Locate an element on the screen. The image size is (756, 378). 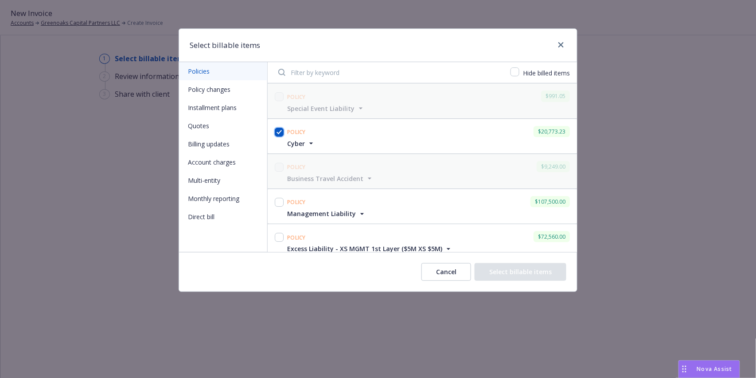
div: $107,500.00 is located at coordinates (550, 201).